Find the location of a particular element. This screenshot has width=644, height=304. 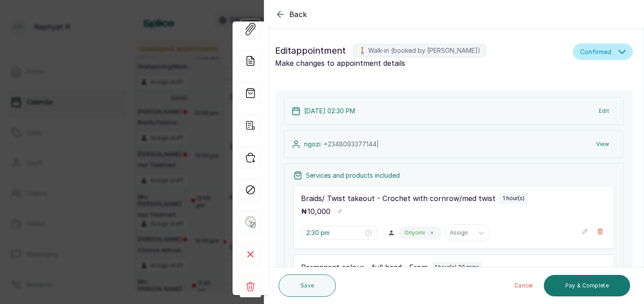

p: Services and products included is located at coordinates (353, 176).